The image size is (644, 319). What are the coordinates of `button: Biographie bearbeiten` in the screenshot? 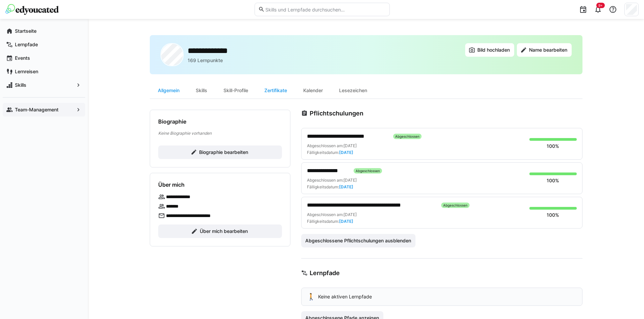 It's located at (220, 152).